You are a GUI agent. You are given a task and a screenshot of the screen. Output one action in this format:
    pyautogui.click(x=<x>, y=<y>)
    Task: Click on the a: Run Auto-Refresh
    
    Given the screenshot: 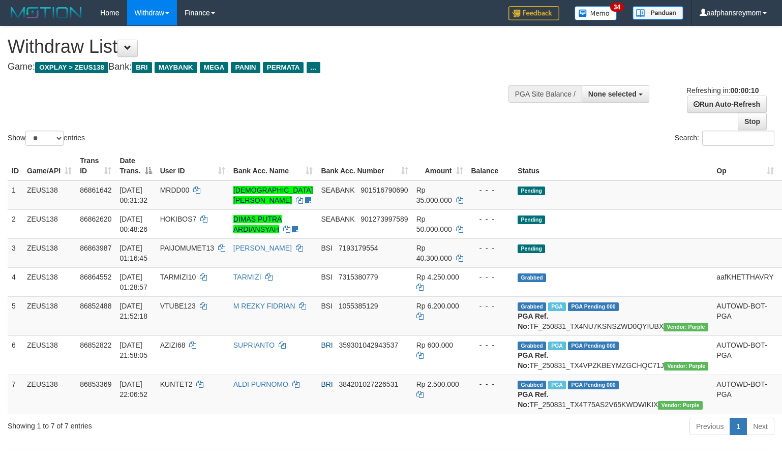 What is the action you would take?
    pyautogui.click(x=727, y=104)
    